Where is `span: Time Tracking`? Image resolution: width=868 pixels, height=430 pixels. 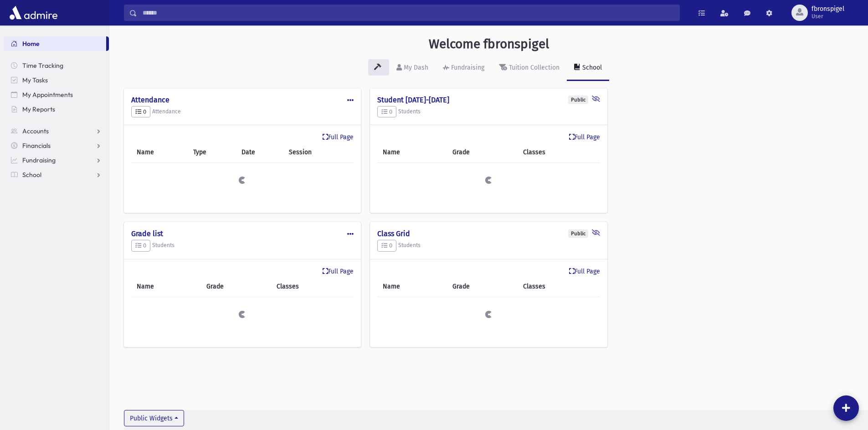 span: Time Tracking is located at coordinates (43, 65).